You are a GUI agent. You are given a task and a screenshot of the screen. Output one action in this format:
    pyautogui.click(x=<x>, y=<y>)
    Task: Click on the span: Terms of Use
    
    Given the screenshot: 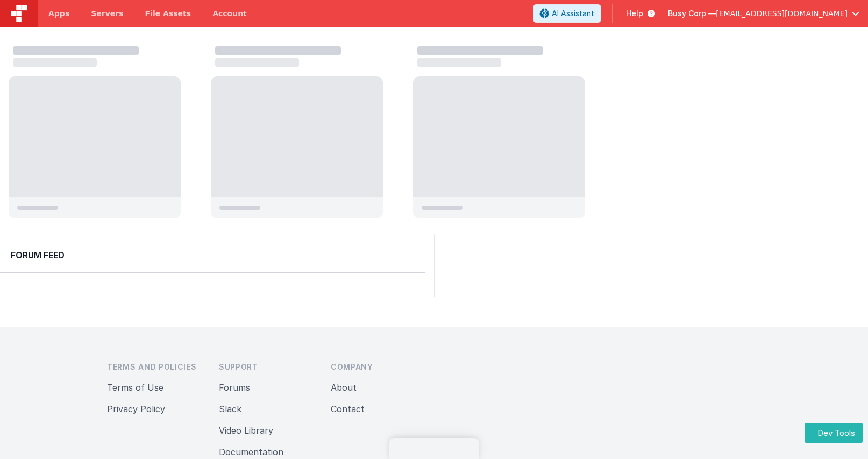 What is the action you would take?
    pyautogui.click(x=135, y=387)
    